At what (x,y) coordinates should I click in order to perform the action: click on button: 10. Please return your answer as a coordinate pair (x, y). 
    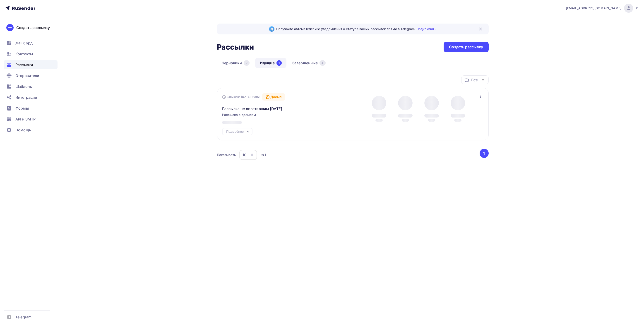
    Looking at the image, I should click on (248, 155).